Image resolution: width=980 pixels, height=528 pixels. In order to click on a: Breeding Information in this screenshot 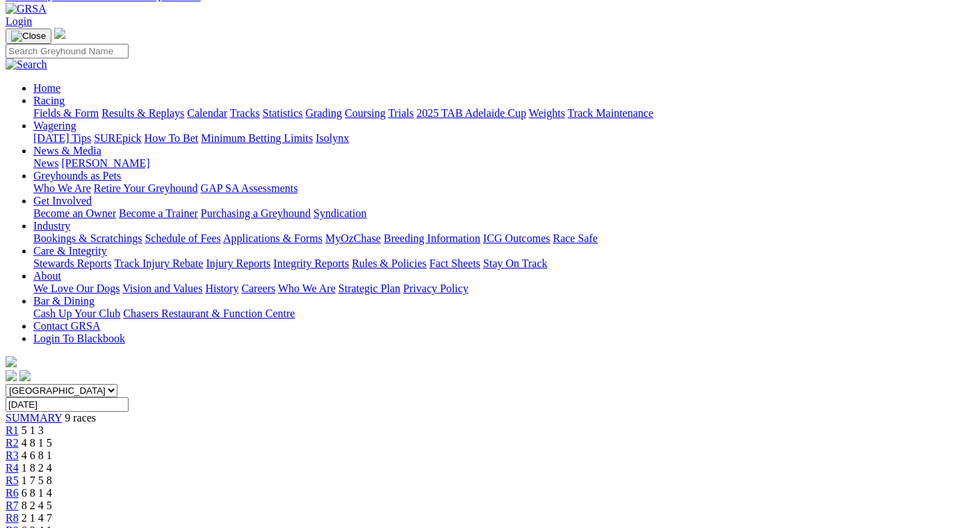, I will do `click(432, 238)`.